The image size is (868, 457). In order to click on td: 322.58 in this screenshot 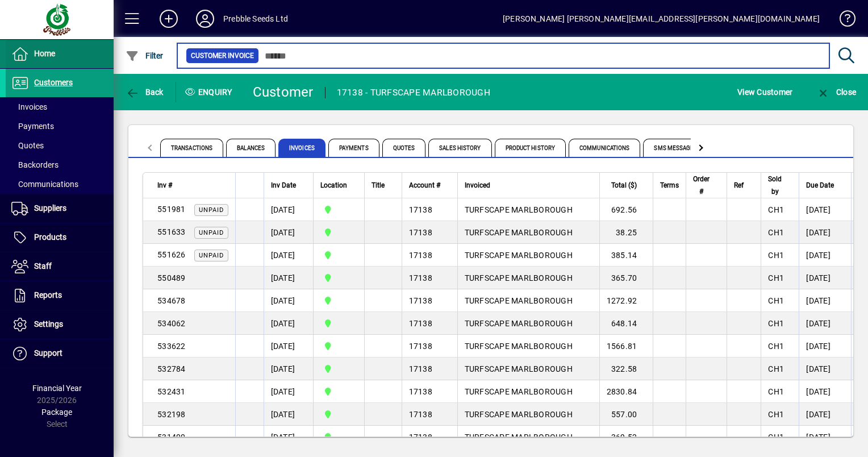, I will do `click(626, 369)`.